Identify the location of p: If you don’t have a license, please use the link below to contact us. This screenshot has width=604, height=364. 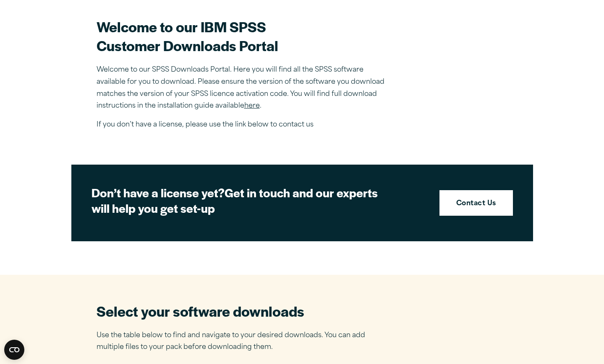
(243, 125).